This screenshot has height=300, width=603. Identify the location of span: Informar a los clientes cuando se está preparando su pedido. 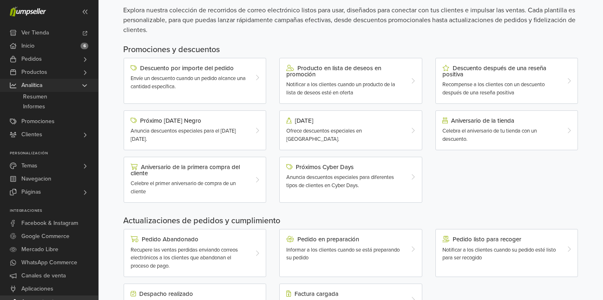
(343, 254).